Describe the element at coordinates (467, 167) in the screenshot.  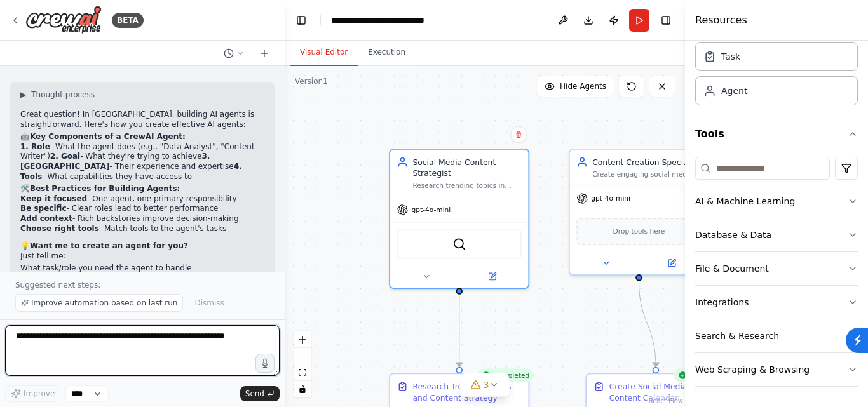
I see `div: Social Media Content Strategist` at that location.